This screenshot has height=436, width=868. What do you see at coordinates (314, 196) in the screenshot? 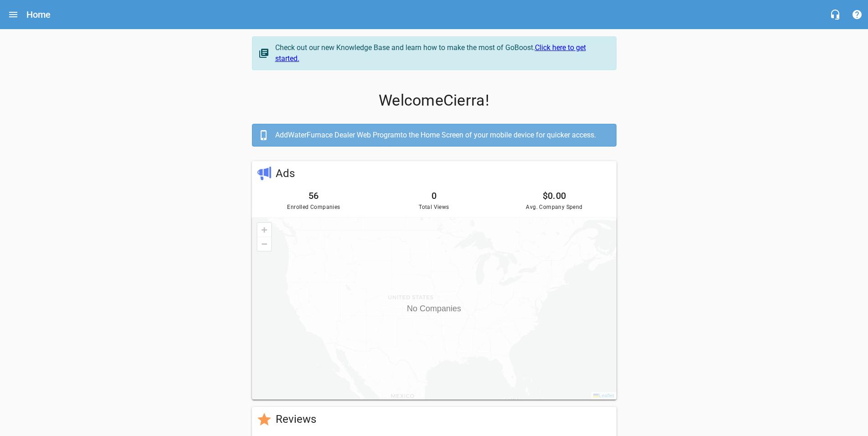
I see `h6: 56` at bounding box center [314, 196].